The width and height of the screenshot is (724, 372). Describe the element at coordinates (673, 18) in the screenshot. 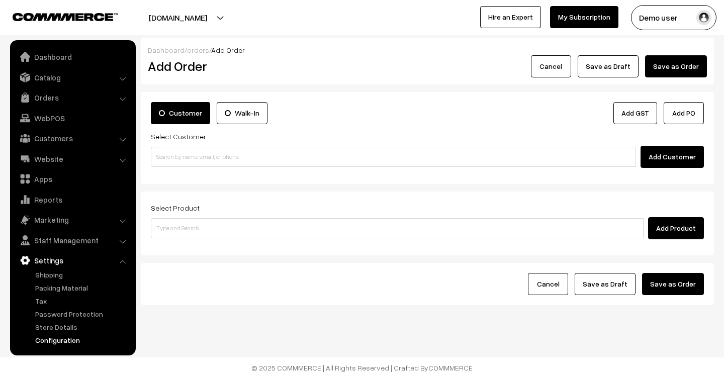

I see `button: Demo user` at that location.